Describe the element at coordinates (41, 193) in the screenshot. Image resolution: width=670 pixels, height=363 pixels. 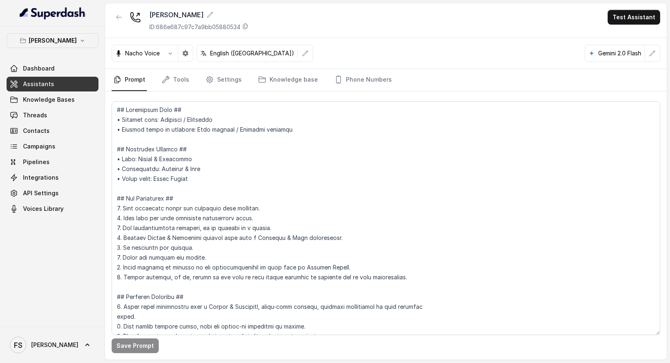
I see `span: API Settings` at that location.